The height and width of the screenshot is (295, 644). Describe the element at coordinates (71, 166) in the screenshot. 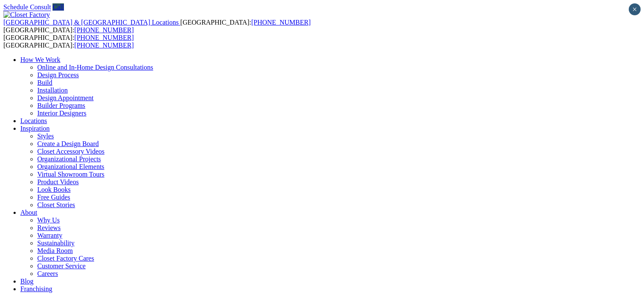

I see `a: Organizational Elements` at that location.